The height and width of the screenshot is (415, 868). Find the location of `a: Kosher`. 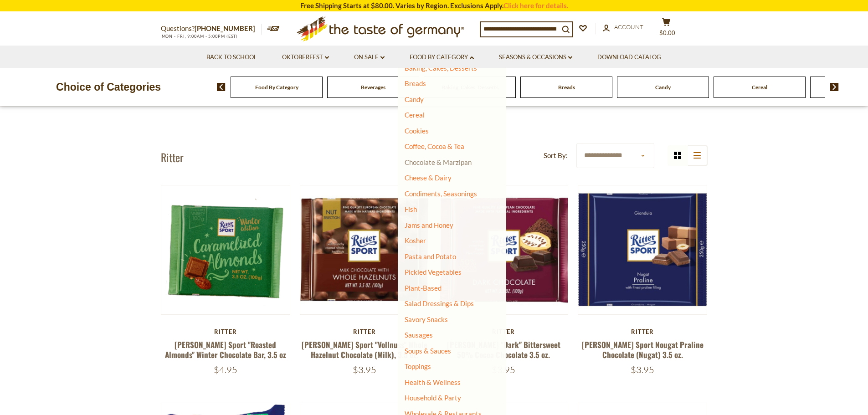

a: Kosher is located at coordinates (415, 240).